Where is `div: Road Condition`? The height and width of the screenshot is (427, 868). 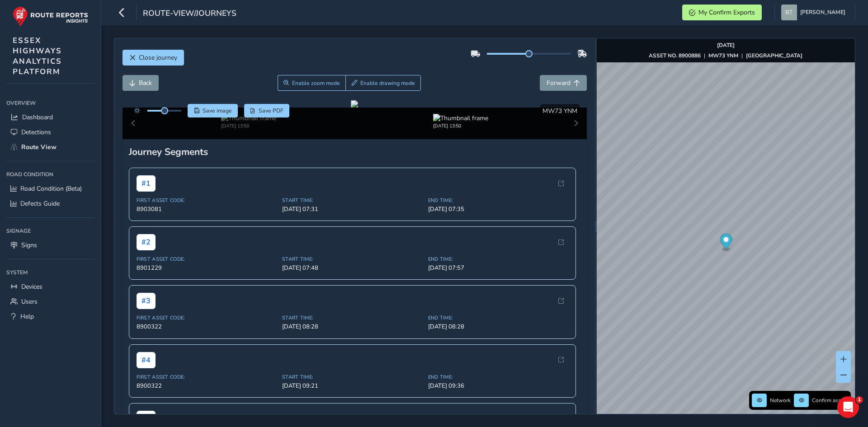
div: Road Condition is located at coordinates (50, 175).